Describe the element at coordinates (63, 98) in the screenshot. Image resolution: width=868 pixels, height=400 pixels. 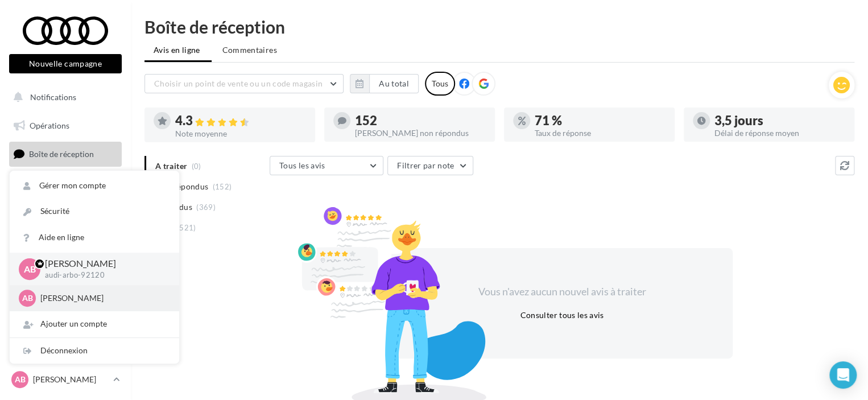
I see `button: Notifications` at that location.